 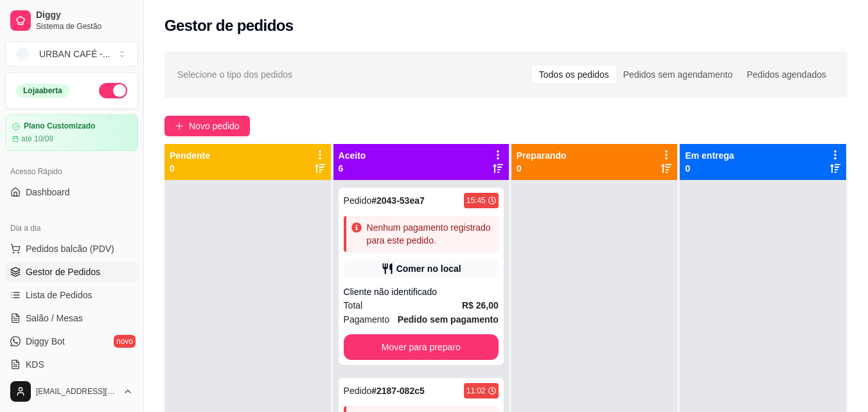 I want to click on p: Pendente, so click(x=190, y=156).